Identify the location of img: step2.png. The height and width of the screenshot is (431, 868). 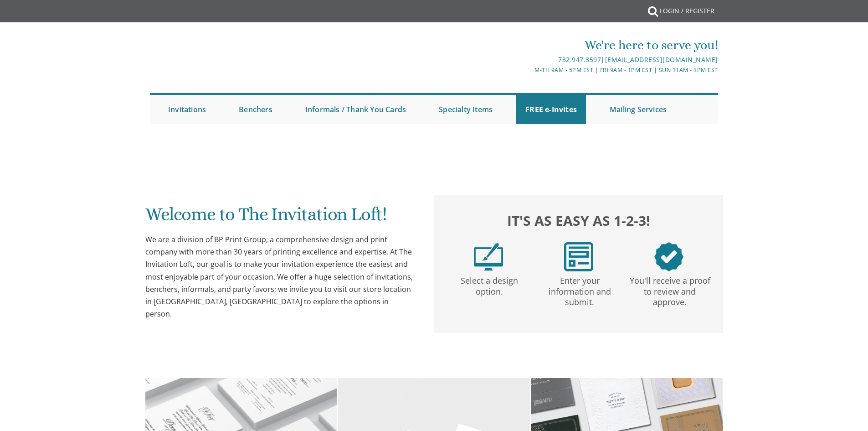
(579, 257).